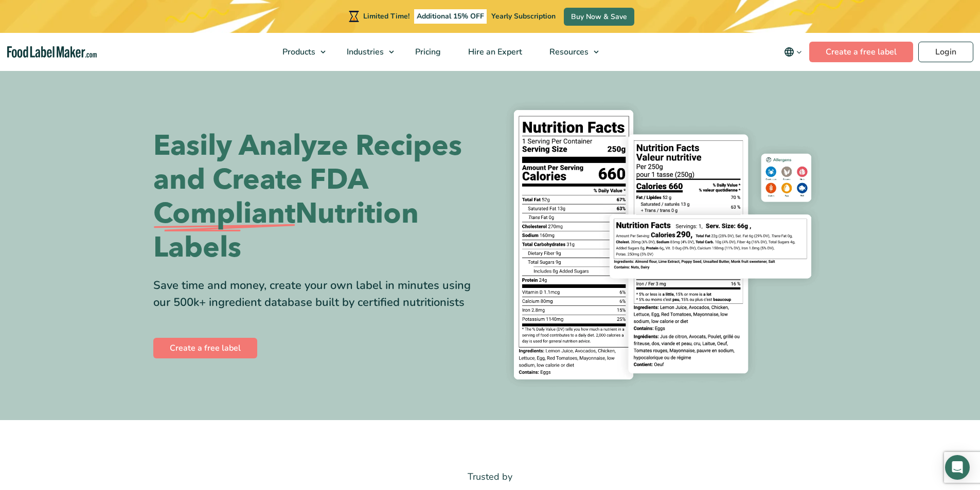 Image resolution: width=980 pixels, height=490 pixels. I want to click on span: Compliant, so click(224, 214).